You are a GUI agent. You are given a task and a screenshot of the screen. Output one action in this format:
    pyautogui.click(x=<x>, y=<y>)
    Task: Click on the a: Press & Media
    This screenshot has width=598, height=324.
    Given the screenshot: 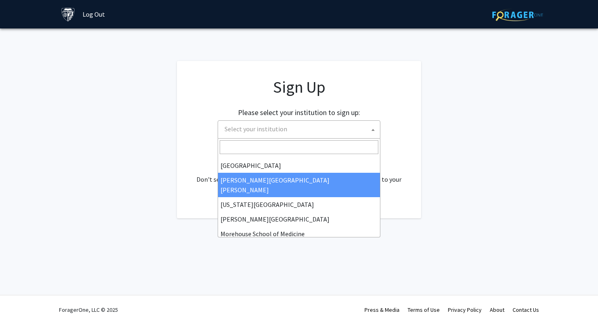 What is the action you would take?
    pyautogui.click(x=382, y=310)
    